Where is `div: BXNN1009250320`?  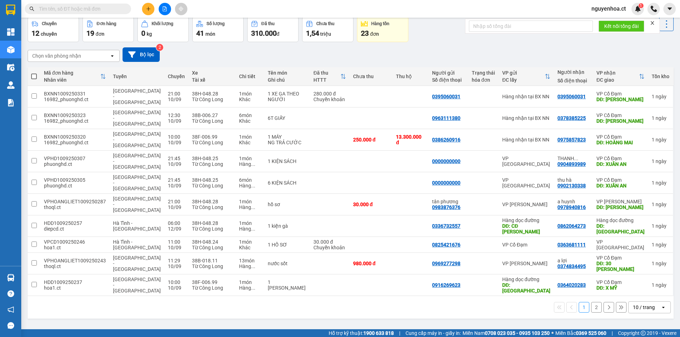
div: BXNN1009250320 is located at coordinates (75, 137).